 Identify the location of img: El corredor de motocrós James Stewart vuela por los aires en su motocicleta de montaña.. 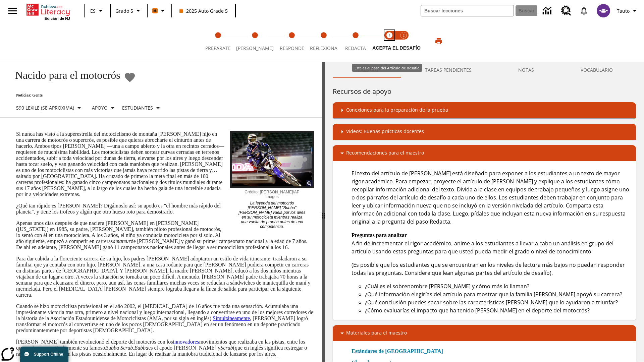
(272, 160).